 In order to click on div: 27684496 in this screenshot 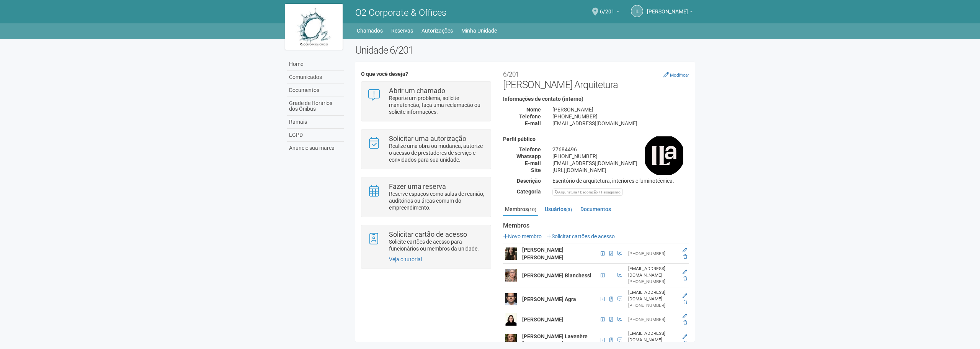, I will do `click(621, 149)`.